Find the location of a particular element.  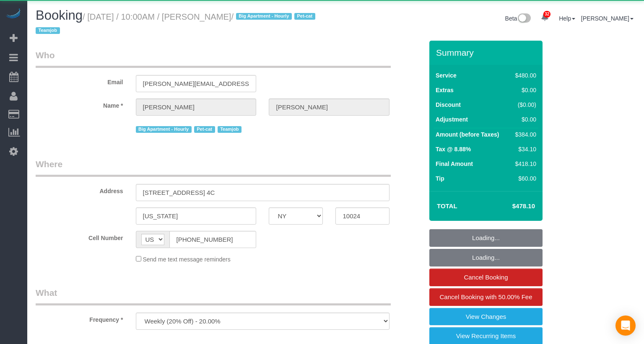

legend: Who is located at coordinates (213, 58).